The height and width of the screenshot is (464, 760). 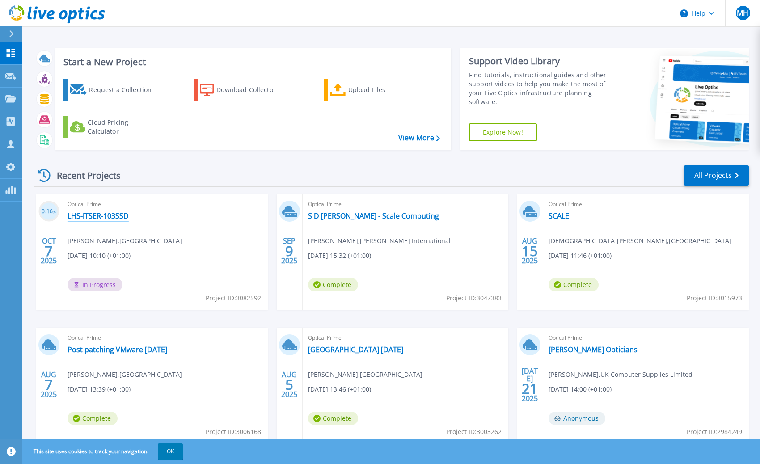 What do you see at coordinates (559, 216) in the screenshot?
I see `a: SCALE` at bounding box center [559, 216].